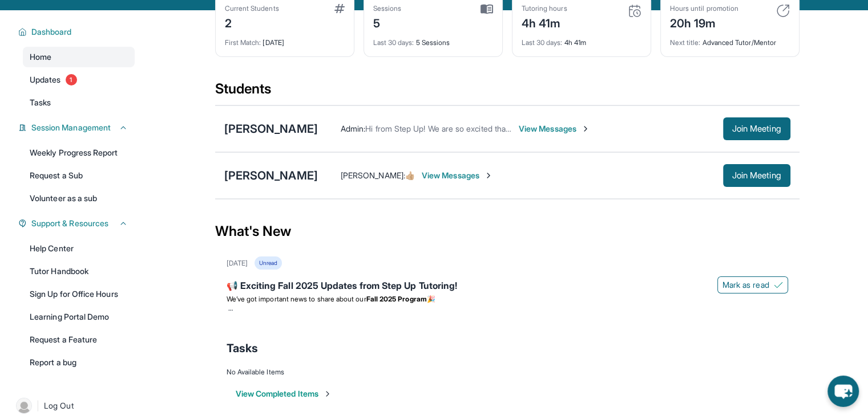 The width and height of the screenshot is (868, 416). I want to click on strong: Fall 2025 Program, so click(396, 298).